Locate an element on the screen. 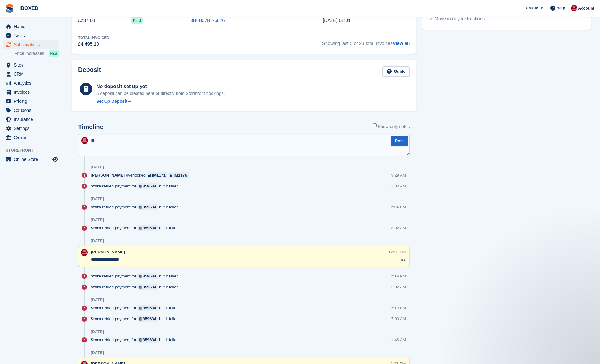  input: Show only notes is located at coordinates (375, 125).